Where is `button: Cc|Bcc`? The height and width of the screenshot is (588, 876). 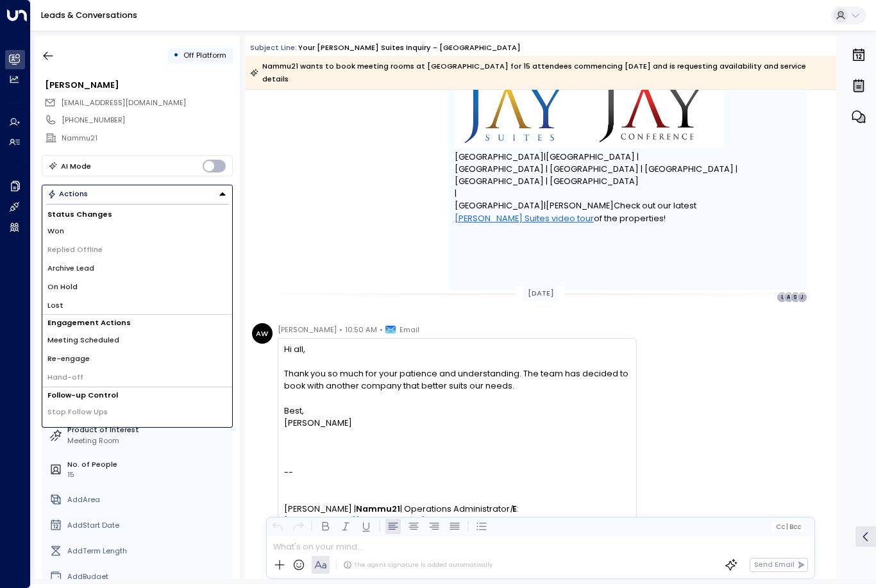
button: Cc|Bcc is located at coordinates (788, 527).